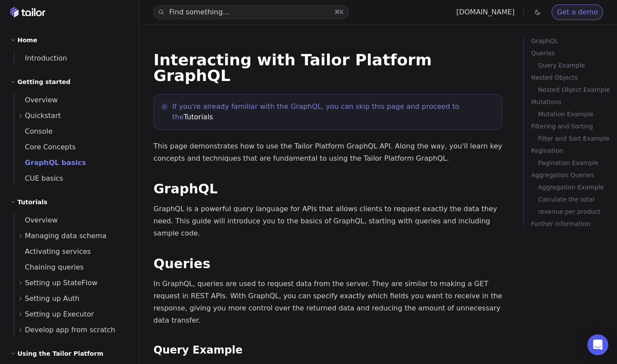 The image size is (617, 364). I want to click on a: Core Concepts, so click(72, 147).